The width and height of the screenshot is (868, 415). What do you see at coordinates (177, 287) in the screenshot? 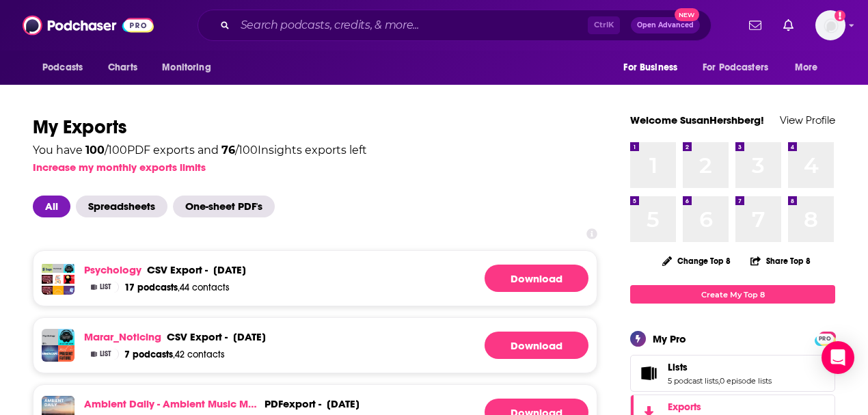
I see `a: 17 podcasts,44 contacts` at bounding box center [177, 287].